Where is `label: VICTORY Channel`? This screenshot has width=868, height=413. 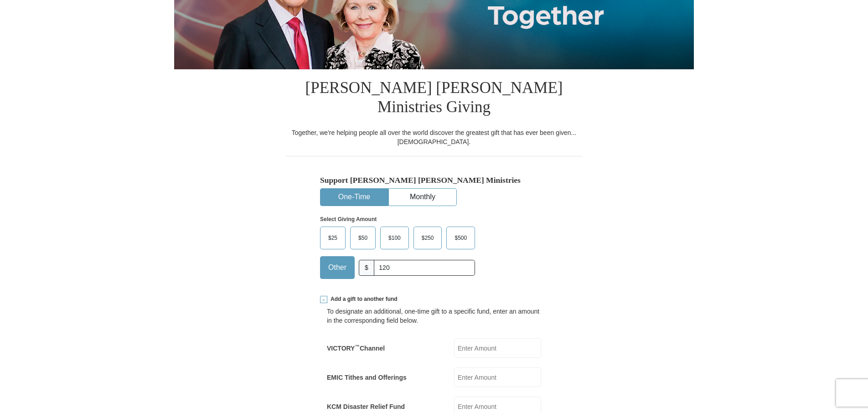
label: VICTORY Channel is located at coordinates (356, 348).